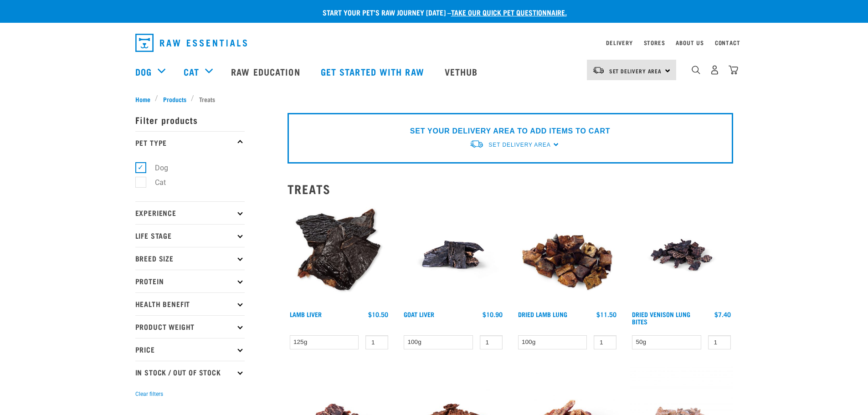  What do you see at coordinates (689, 42) in the screenshot?
I see `a: About Us` at bounding box center [689, 42].